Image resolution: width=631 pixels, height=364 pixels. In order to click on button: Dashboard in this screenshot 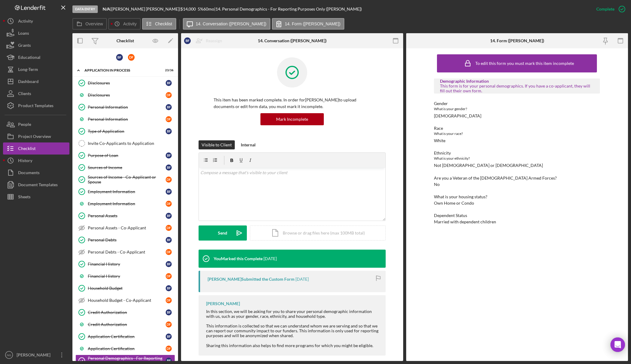, I will do `click(36, 82)`.